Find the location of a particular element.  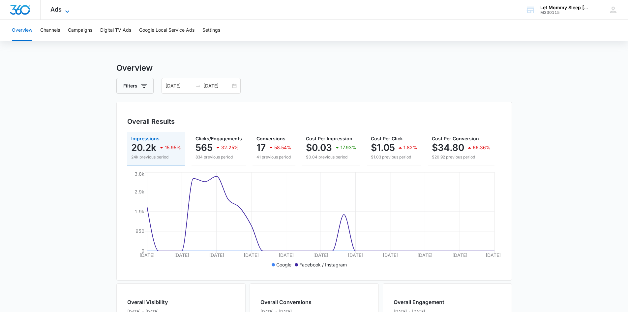

span: Ads is located at coordinates (56, 9).